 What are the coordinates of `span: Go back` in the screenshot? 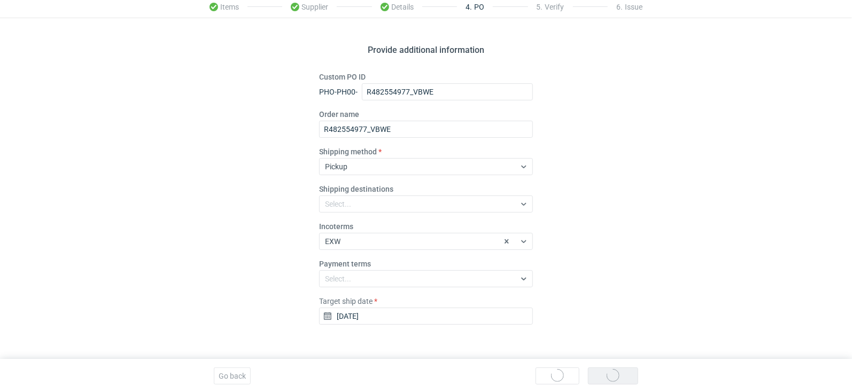 It's located at (232, 376).